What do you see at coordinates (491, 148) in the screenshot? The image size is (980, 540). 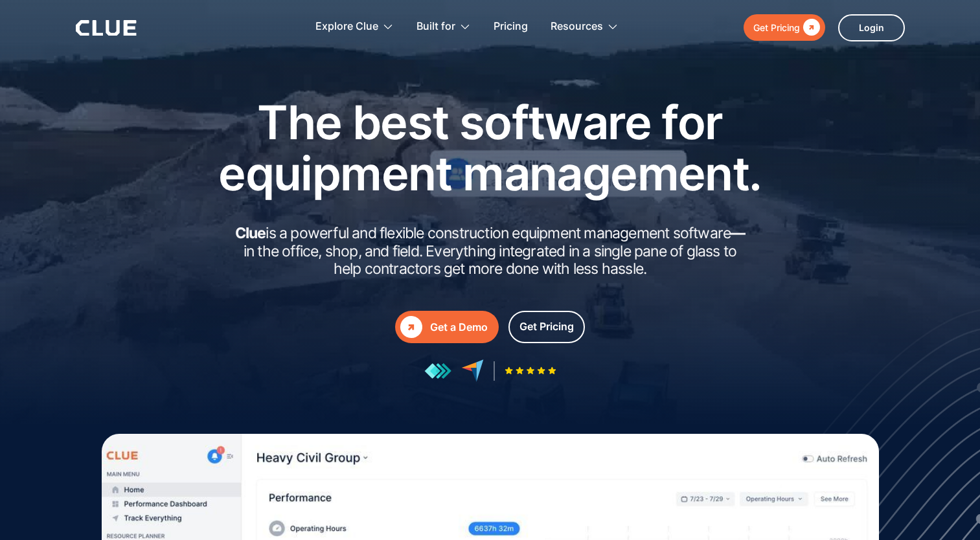 I see `h1: The best software for equipment management.` at bounding box center [491, 148].